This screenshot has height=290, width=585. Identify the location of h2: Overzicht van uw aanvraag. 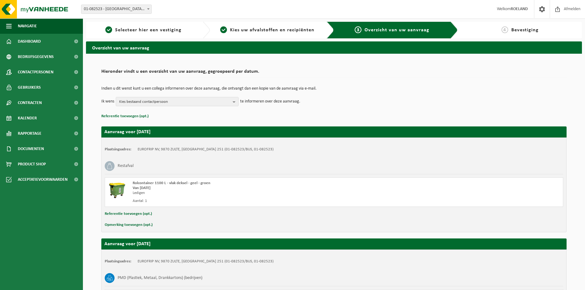
(334, 47).